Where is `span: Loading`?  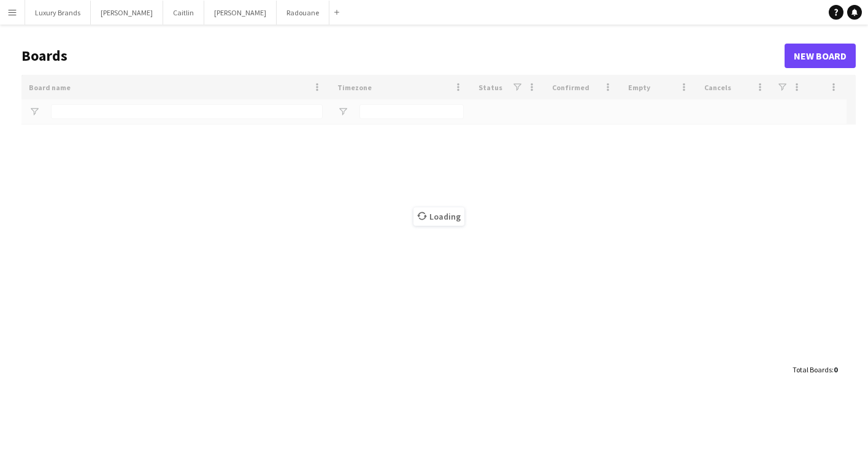 span: Loading is located at coordinates (439, 217).